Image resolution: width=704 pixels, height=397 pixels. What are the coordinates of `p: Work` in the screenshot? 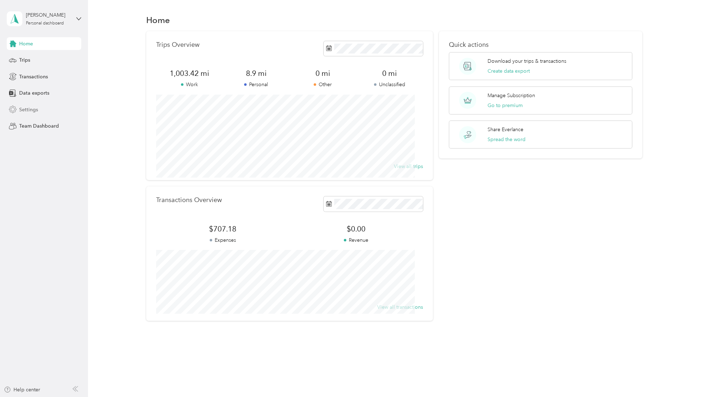 It's located at (189, 84).